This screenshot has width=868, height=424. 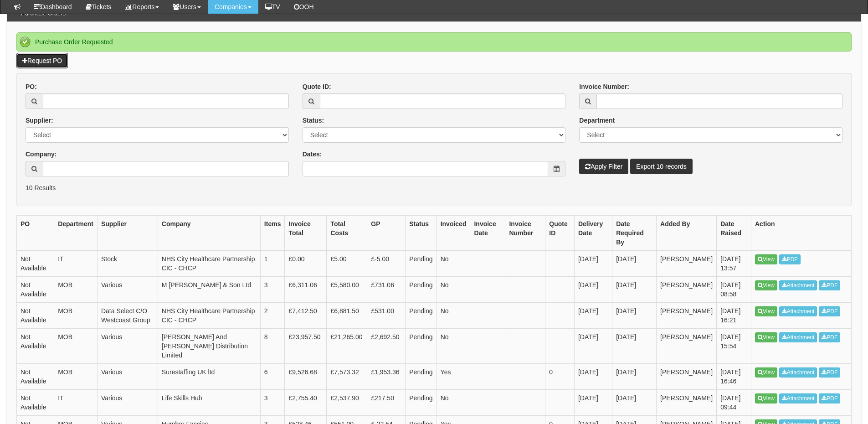 I want to click on td: £21,265.00, so click(x=347, y=345).